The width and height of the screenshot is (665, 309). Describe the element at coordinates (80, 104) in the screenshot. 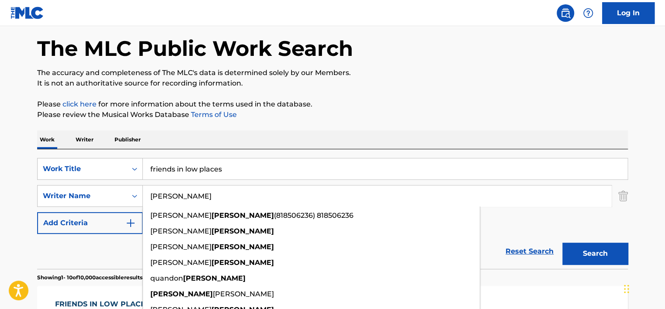

I see `a: click here` at that location.